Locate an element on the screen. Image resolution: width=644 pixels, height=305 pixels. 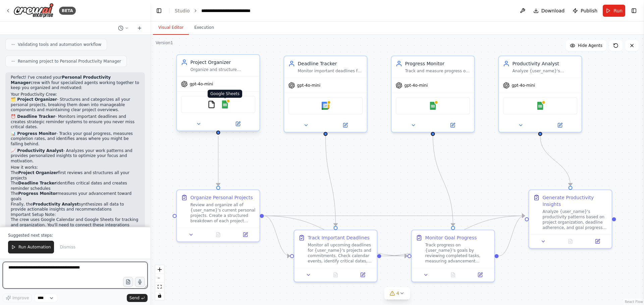
button: 4 is located at coordinates (397, 294).